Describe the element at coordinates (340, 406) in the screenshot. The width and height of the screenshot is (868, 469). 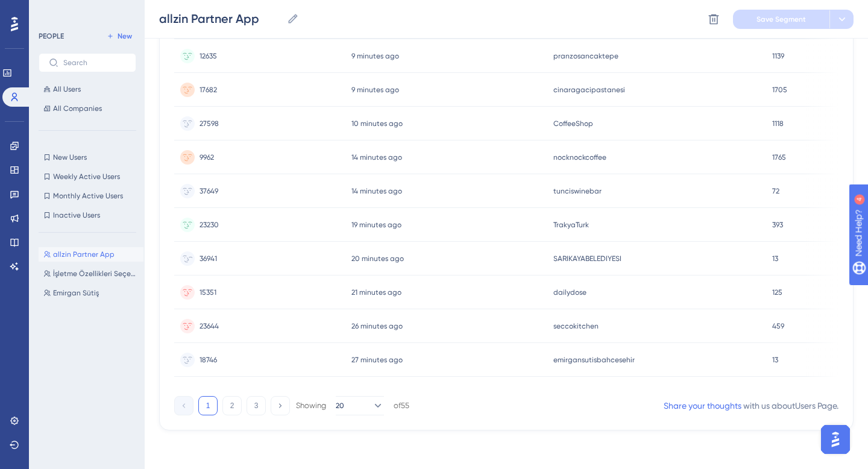
I see `span: 20` at that location.